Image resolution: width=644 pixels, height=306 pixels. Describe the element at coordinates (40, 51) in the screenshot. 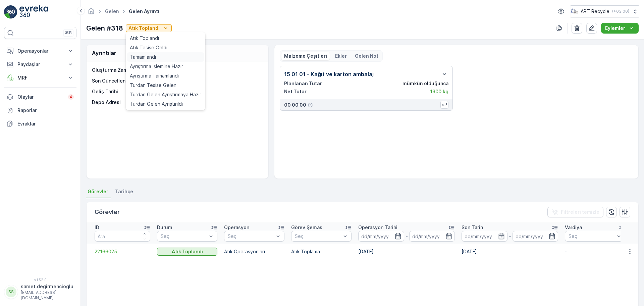

I see `p: Operasyonlar` at that location.